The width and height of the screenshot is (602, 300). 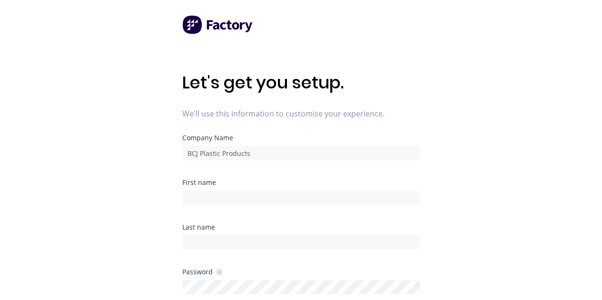 I want to click on div: Last name, so click(x=301, y=227).